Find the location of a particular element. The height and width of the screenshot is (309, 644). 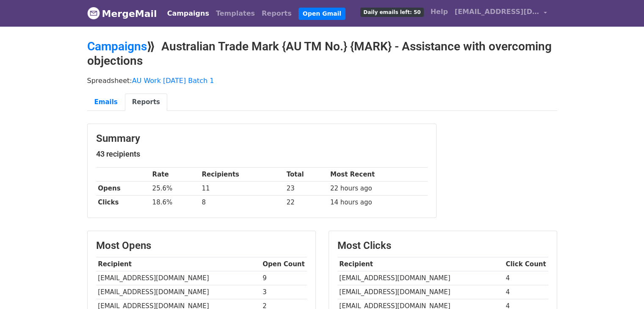

th: Click Count is located at coordinates (526, 264).